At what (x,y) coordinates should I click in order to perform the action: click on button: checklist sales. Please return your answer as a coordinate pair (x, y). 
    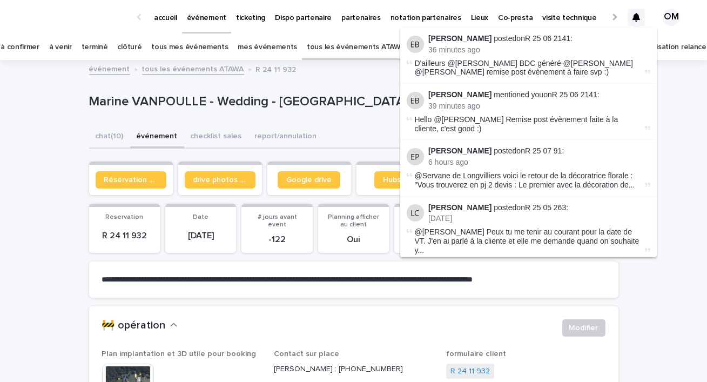
    Looking at the image, I should click on (216, 137).